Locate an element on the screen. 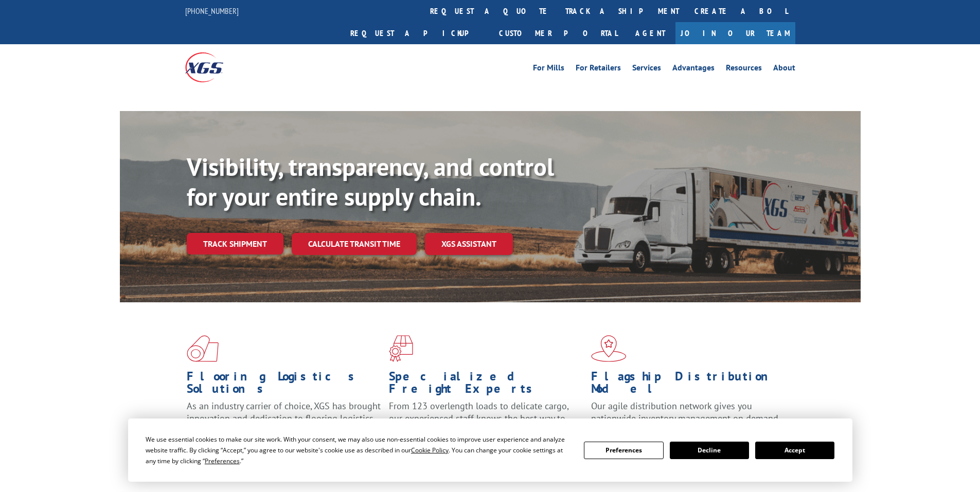 The image size is (980, 492). div: We use essential cookies to make our site work. With your consent, we may also use non-essential ... is located at coordinates (359, 449).